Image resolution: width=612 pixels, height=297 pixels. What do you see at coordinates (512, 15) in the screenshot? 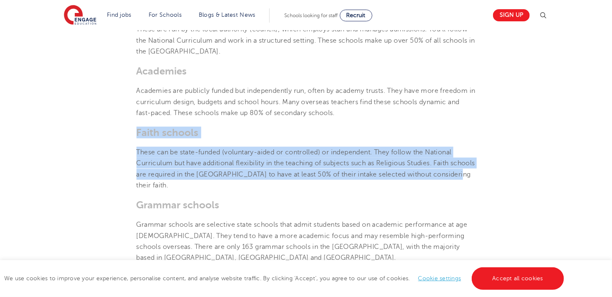
I see `a: Sign up` at bounding box center [512, 15].